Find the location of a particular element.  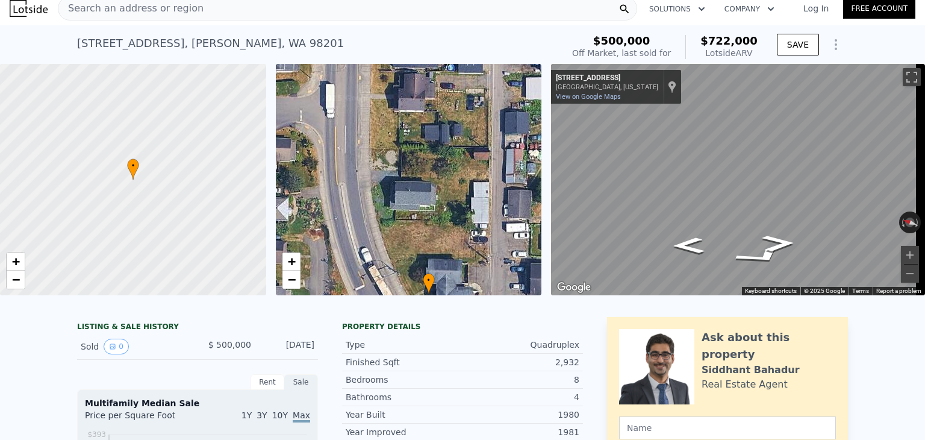

div: Price per Square Foot is located at coordinates (141, 419).